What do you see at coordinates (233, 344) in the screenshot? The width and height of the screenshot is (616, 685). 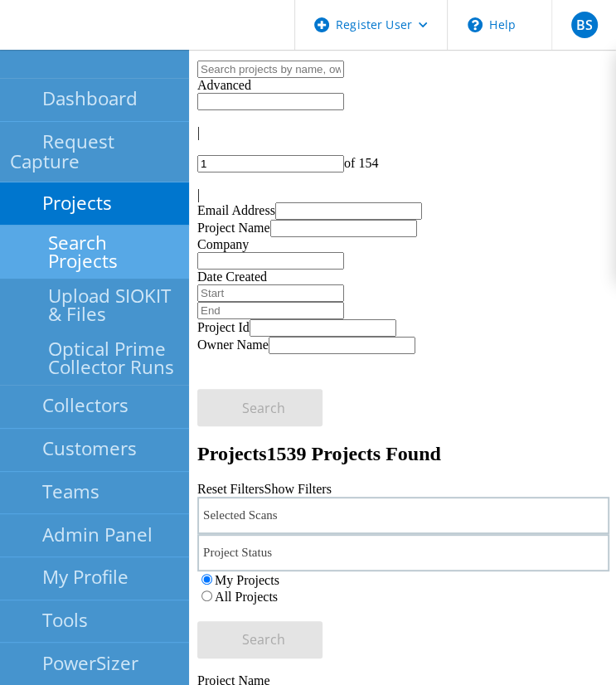 I see `label: Owner Name` at bounding box center [233, 344].